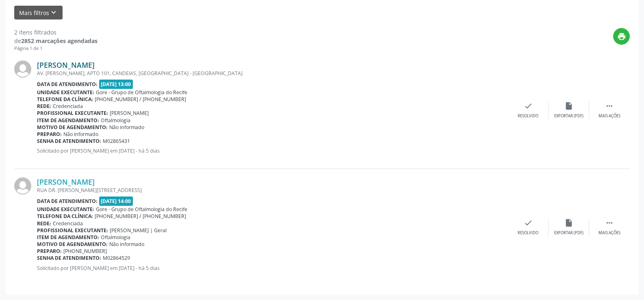 The height and width of the screenshot is (300, 644). Describe the element at coordinates (621, 36) in the screenshot. I see `button: print` at that location.